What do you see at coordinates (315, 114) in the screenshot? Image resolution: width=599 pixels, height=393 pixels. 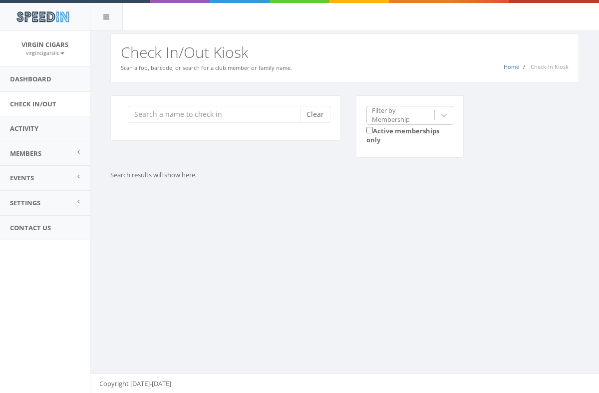 I see `button: Clear` at bounding box center [315, 114].